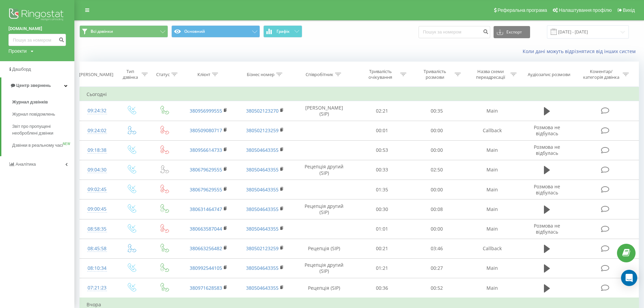  I want to click on div: Коментар/категорія дзвінка, so click(601, 74).